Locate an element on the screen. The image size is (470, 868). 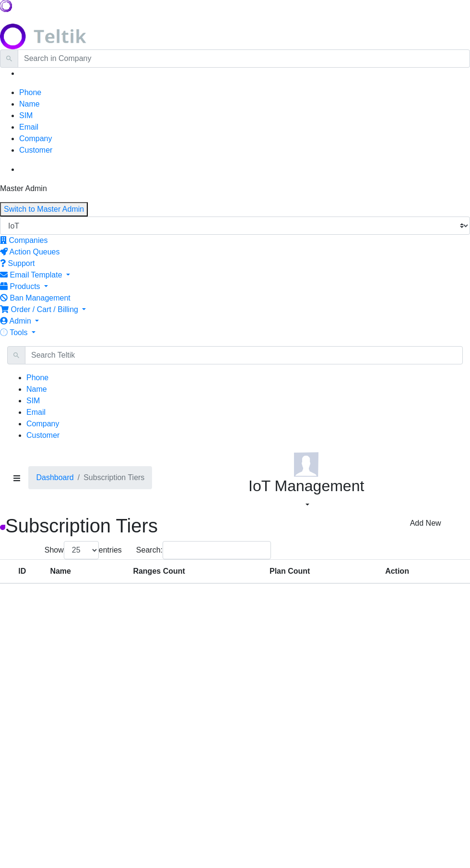
span: Tools is located at coordinates (18, 332).